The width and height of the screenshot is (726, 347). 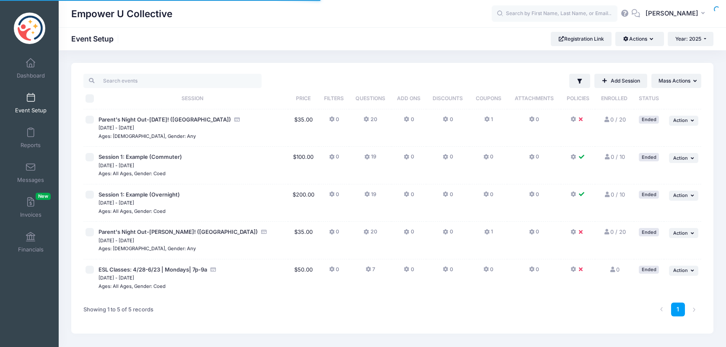 I want to click on th: Price, so click(x=303, y=99).